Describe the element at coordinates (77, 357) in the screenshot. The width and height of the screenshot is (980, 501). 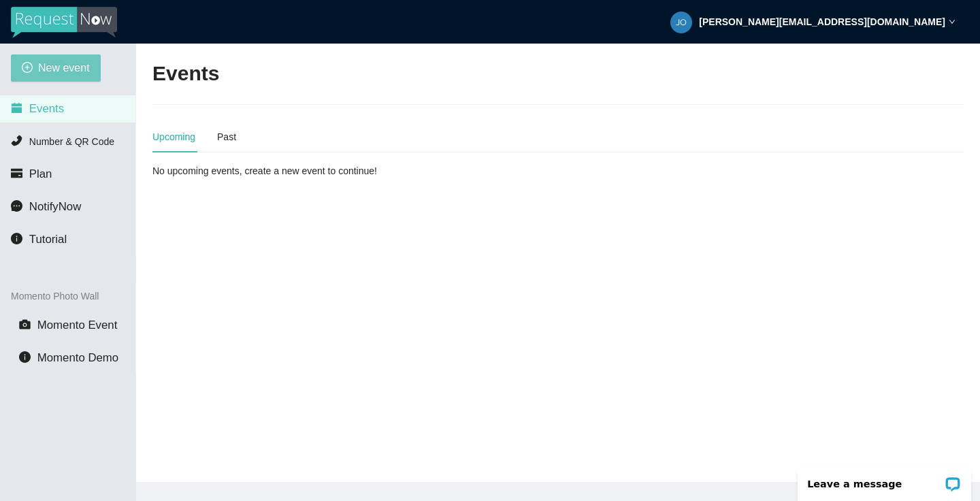
I see `span: Momento Demo` at that location.